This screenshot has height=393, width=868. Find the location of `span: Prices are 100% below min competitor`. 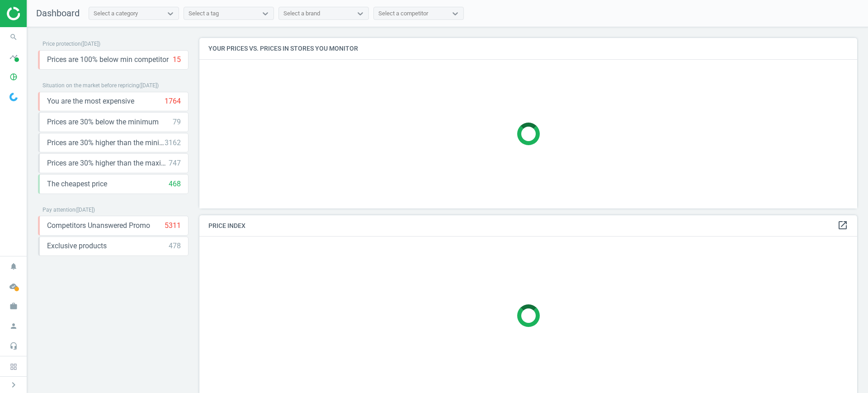

span: Prices are 100% below min competitor is located at coordinates (107, 60).